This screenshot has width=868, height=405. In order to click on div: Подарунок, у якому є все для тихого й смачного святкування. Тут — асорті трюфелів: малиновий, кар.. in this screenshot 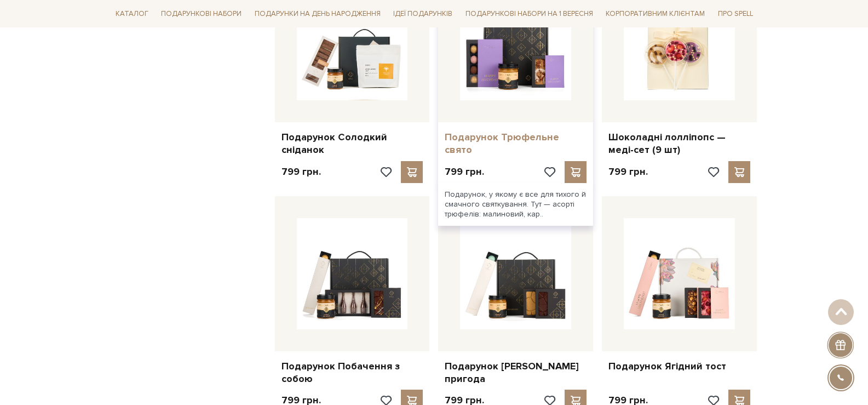, I will do `click(516, 205)`.